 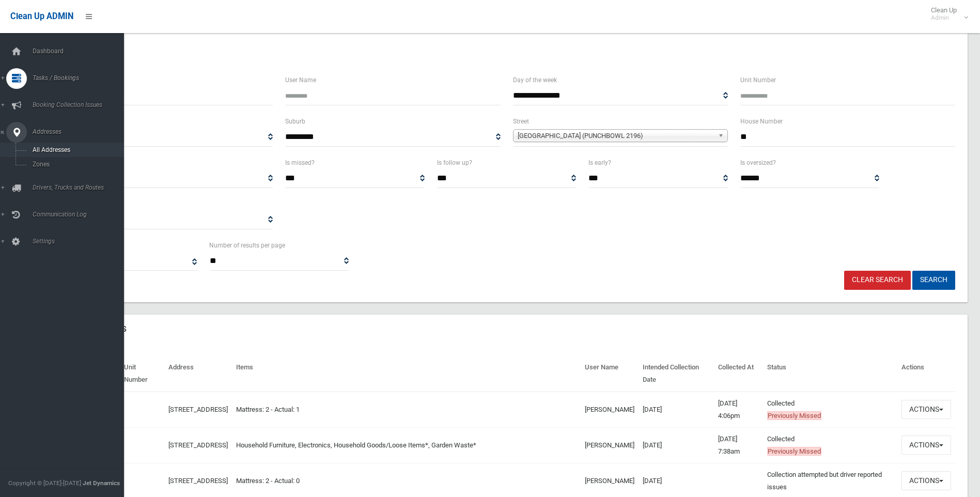 What do you see at coordinates (81, 105) in the screenshot?
I see `span: Booking Collection Issues` at bounding box center [81, 105].